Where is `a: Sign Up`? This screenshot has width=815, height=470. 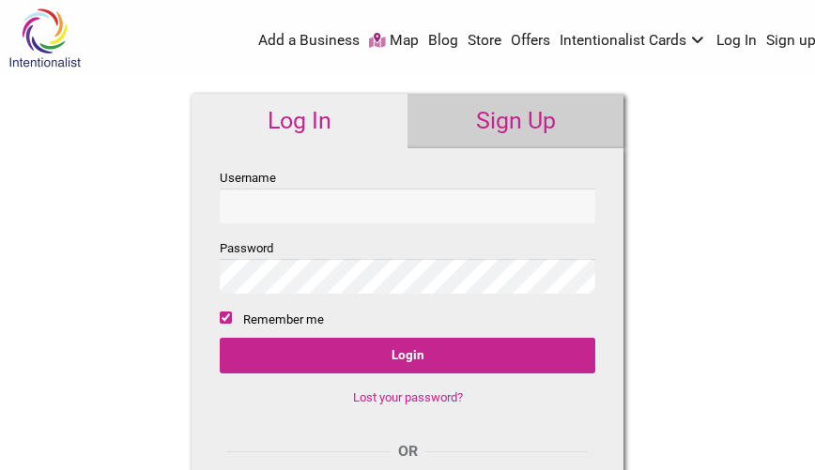 a: Sign Up is located at coordinates (515, 121).